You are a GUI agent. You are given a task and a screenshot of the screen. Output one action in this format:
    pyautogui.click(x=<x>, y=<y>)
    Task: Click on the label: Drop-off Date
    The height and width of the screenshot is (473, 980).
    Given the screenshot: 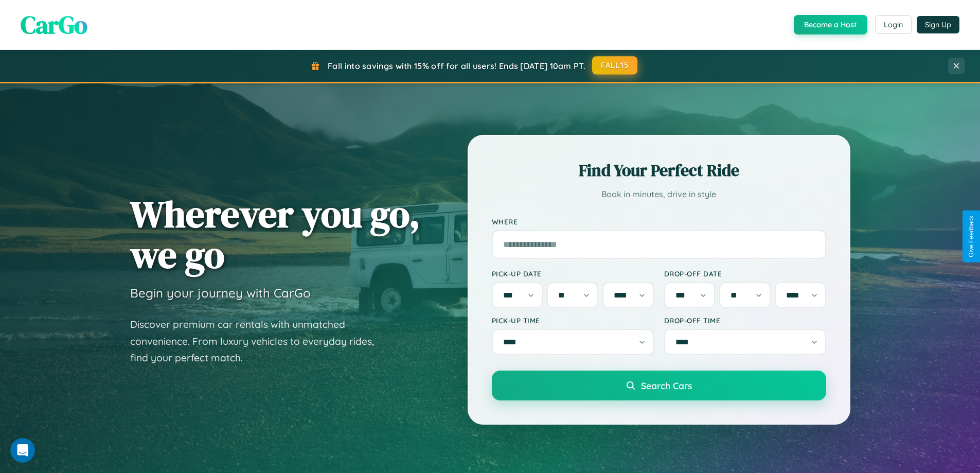 What is the action you would take?
    pyautogui.click(x=745, y=273)
    